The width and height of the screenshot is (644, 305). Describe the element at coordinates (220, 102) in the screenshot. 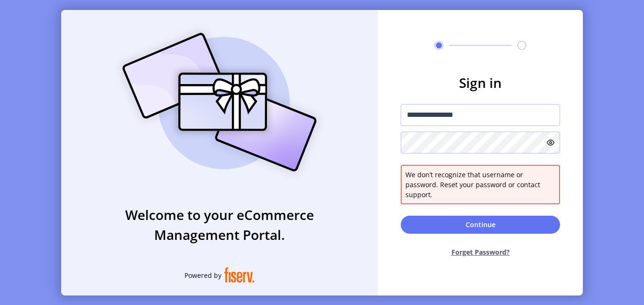

I see `img: card_Illustration.svg` at that location.